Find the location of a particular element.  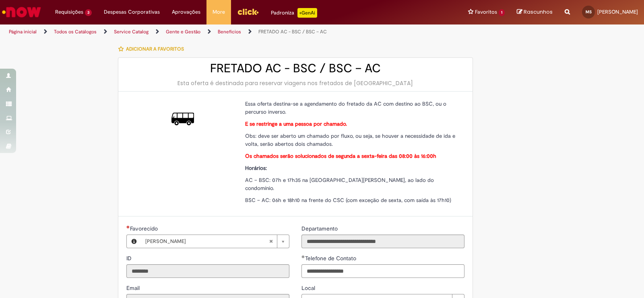

input: Departamento is located at coordinates (383, 241).